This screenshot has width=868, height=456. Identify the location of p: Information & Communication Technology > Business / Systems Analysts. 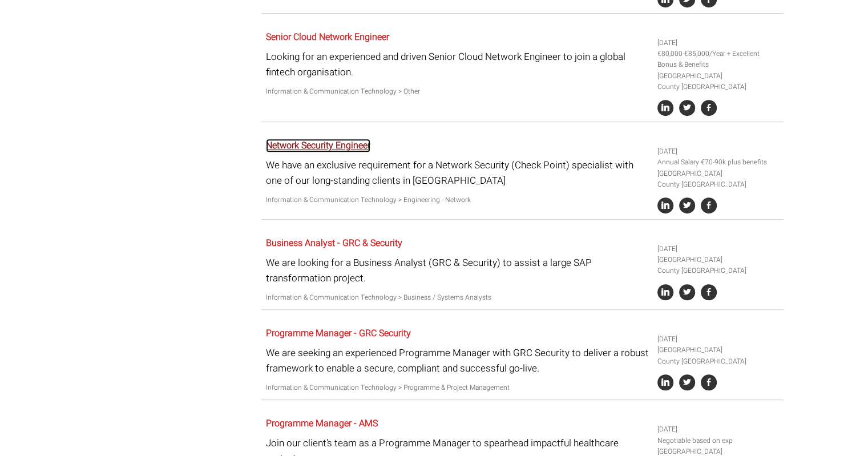
(457, 297).